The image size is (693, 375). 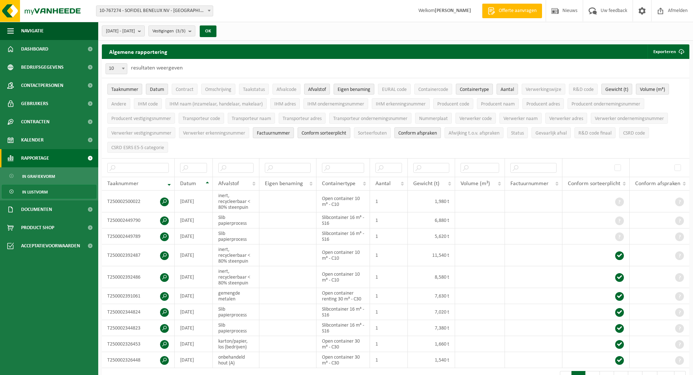 What do you see at coordinates (595, 133) in the screenshot?
I see `button: R&D code finaalR&amp;D code finaal: Activate to sort` at bounding box center [595, 133].